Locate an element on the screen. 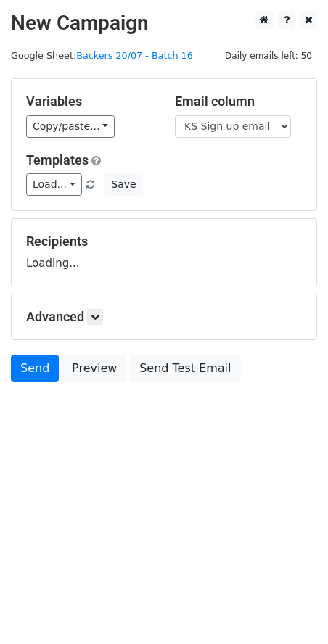 The width and height of the screenshot is (328, 644). a: Send is located at coordinates (34, 369).